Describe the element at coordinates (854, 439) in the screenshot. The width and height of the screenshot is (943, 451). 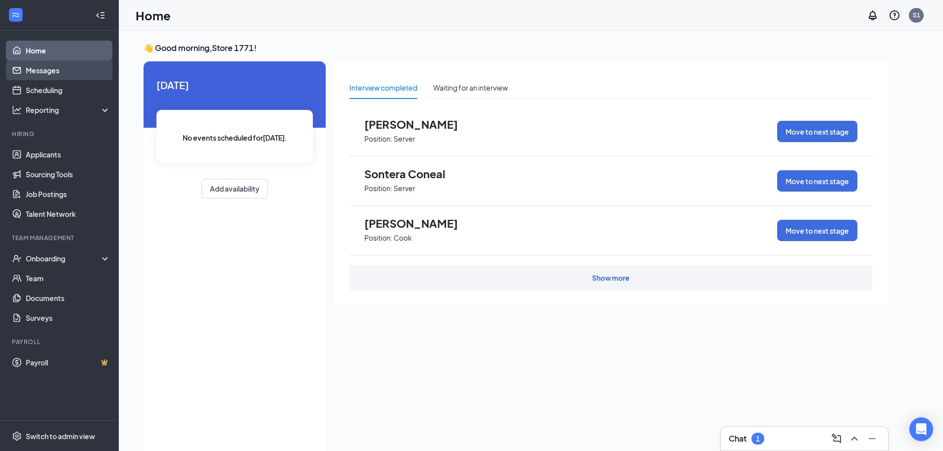
I see `button: ChevronUp` at that location.